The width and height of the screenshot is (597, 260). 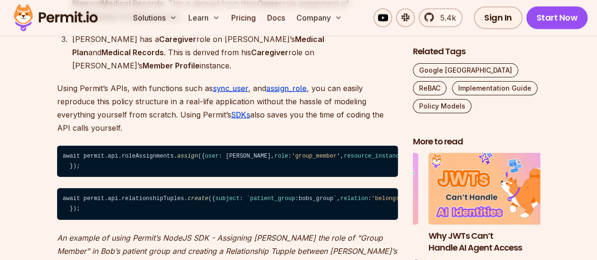 I want to click on span: 'group_member', so click(x=316, y=156).